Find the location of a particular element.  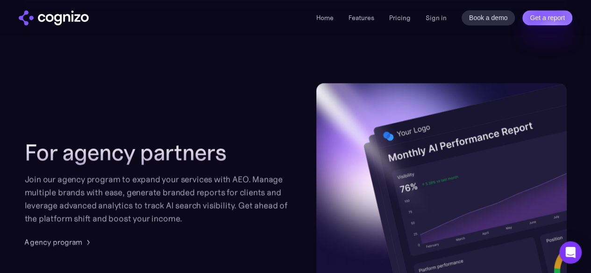

a: Pricing is located at coordinates (400, 18).